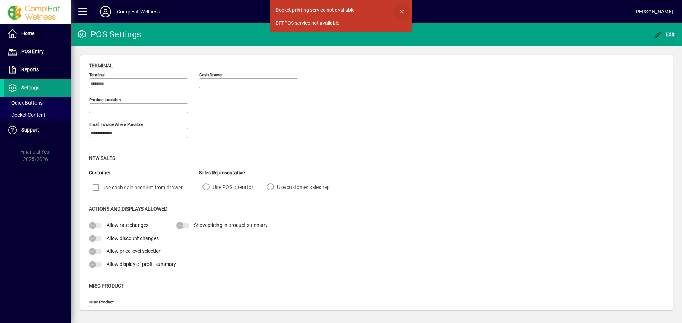 The height and width of the screenshot is (323, 682). What do you see at coordinates (134, 251) in the screenshot?
I see `span: Allow price level selection` at bounding box center [134, 251].